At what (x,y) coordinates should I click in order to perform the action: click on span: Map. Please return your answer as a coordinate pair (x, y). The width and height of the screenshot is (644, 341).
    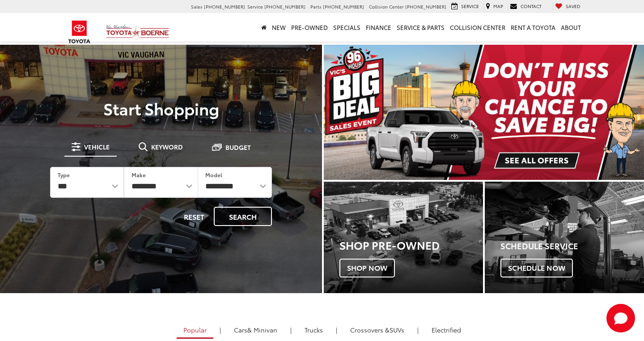
    Looking at the image, I should click on (498, 6).